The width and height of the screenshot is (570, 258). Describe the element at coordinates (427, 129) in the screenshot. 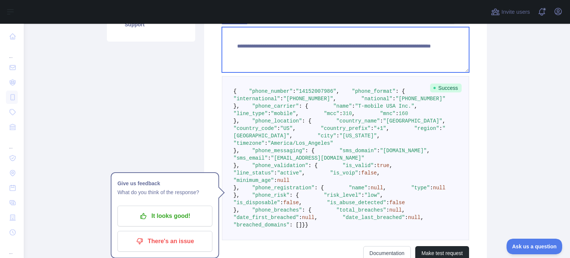

I see `span: "region"` at that location.